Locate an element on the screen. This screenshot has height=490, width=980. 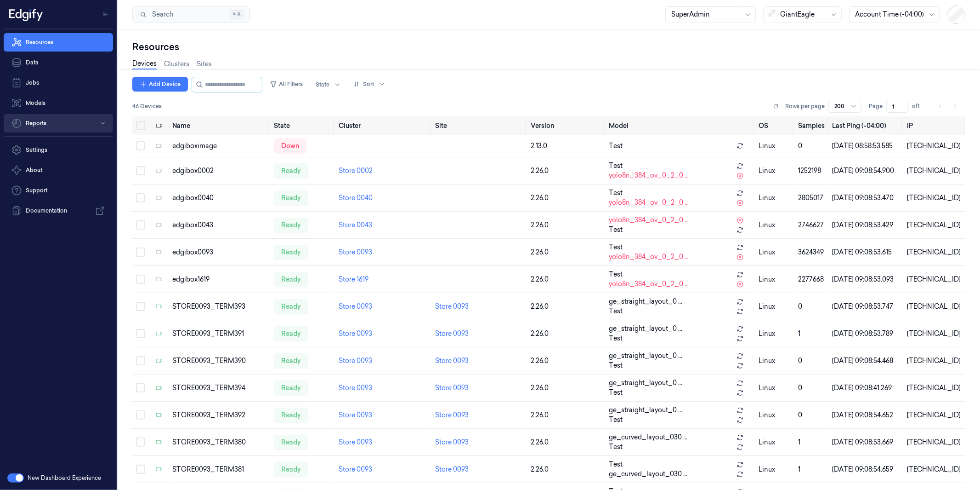
span: Search is located at coordinates (161, 15).